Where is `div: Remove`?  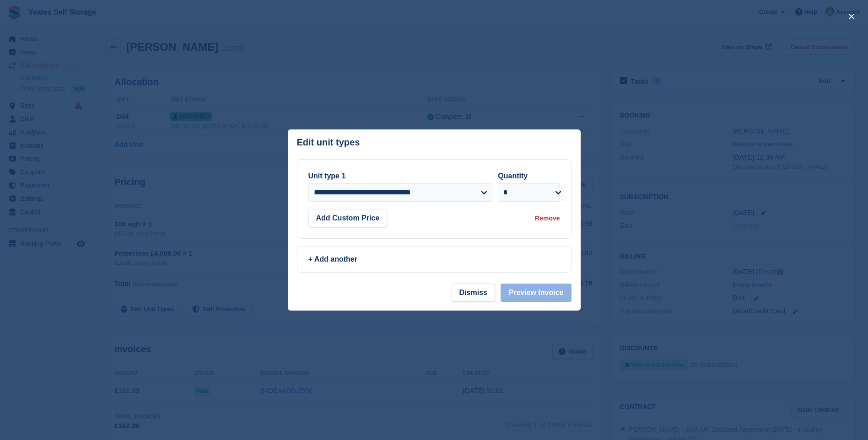
div: Remove is located at coordinates (547, 218).